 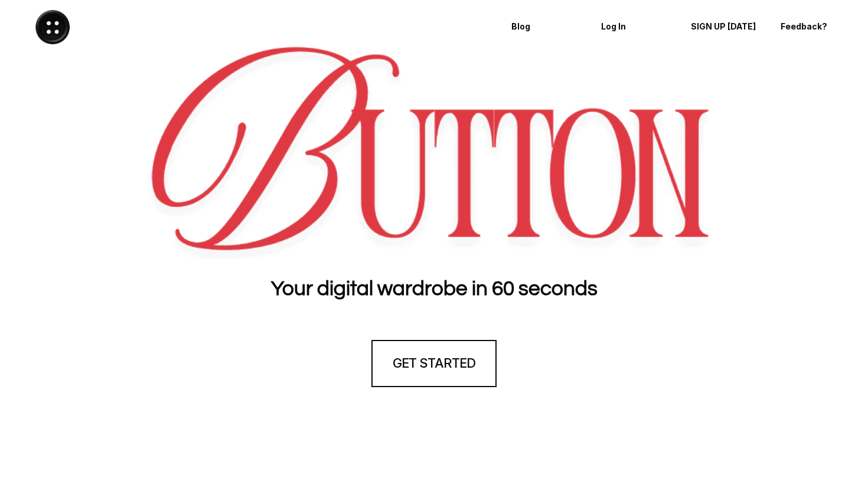 I want to click on a: GET STARTED, so click(x=434, y=363).